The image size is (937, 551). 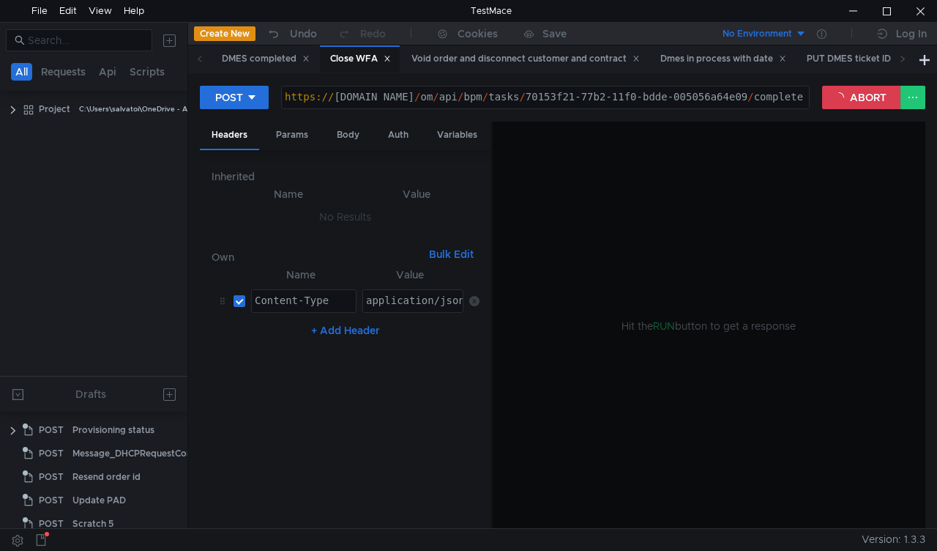 What do you see at coordinates (227, 109) in the screenshot?
I see `div: C:\Users\salvatoi\OneDrive - AMDOCS\Backup Folders\Documents\testmace\Project` at bounding box center [227, 109].